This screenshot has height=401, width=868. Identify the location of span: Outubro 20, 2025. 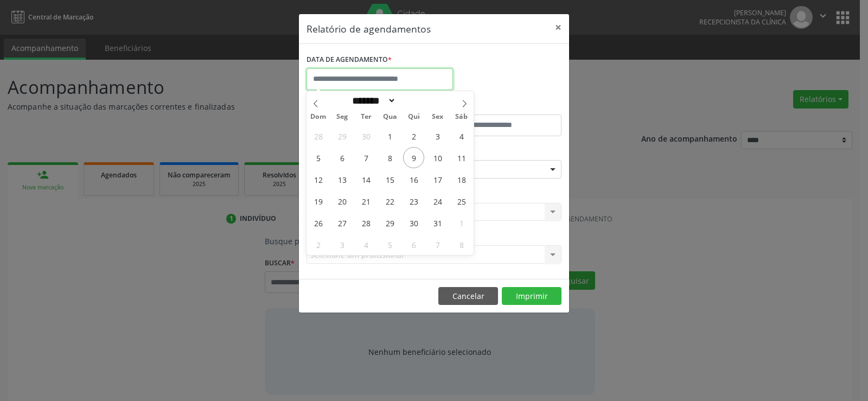
(342, 201).